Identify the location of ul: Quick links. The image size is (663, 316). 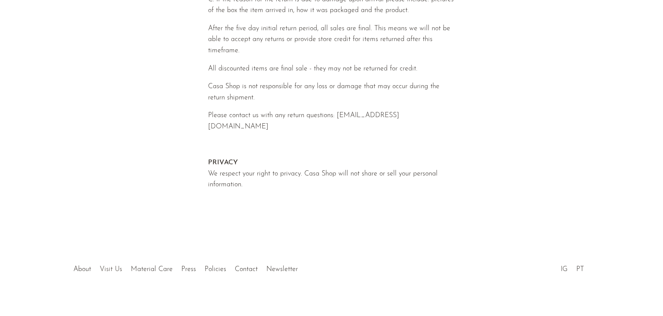
(186, 267).